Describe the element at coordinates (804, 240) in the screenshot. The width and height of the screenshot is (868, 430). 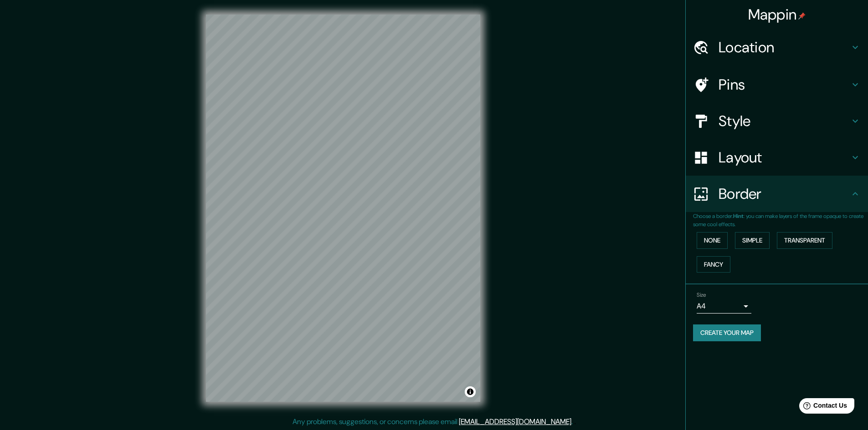
I see `button: Transparent` at that location.